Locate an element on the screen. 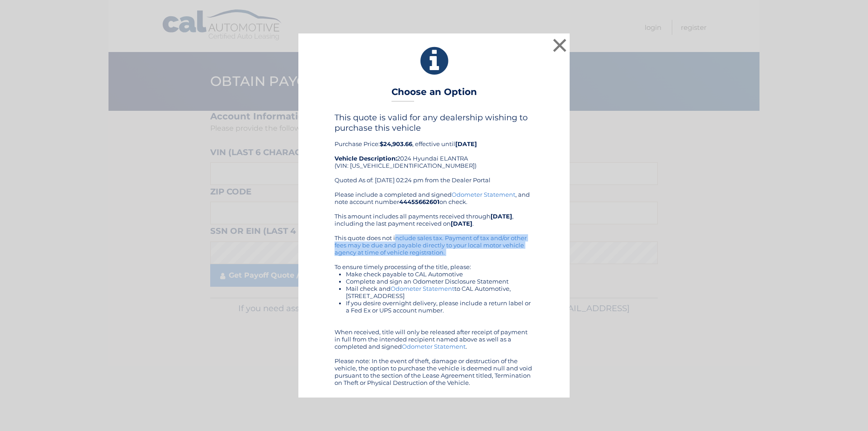  b: 44455662601 is located at coordinates (419, 201).